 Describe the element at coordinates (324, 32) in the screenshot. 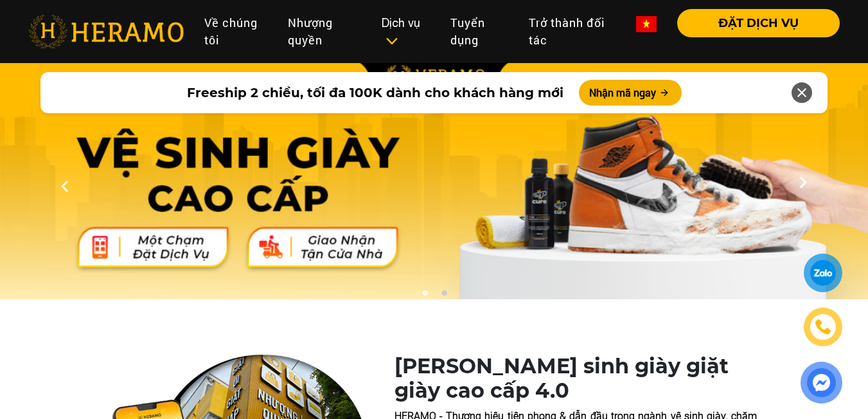

I see `a: Nhượng quyền` at that location.